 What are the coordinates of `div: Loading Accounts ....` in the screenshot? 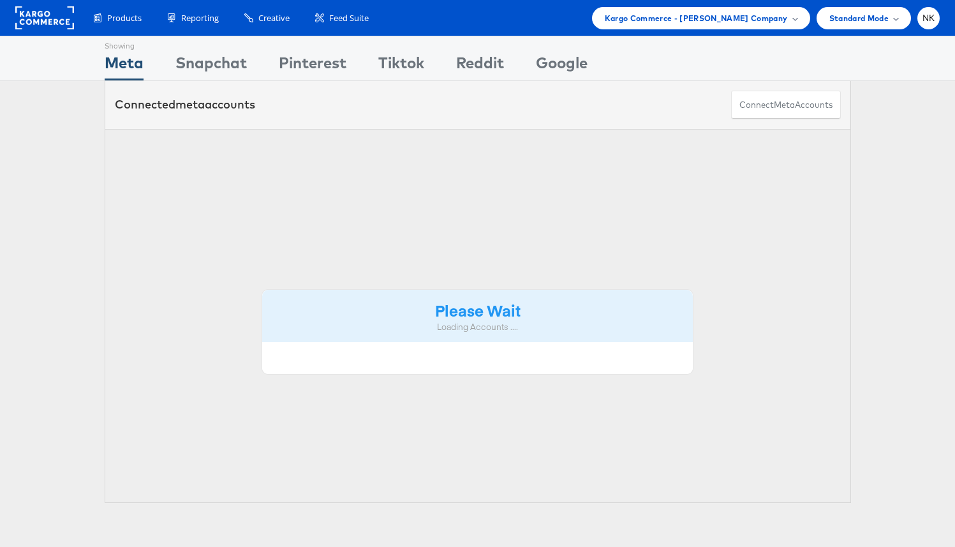 It's located at (478, 327).